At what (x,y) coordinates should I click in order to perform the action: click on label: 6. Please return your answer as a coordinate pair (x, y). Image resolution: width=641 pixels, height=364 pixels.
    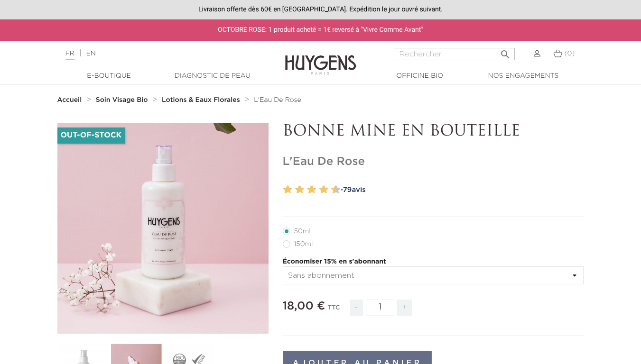
    Looking at the image, I should click on (312, 190).